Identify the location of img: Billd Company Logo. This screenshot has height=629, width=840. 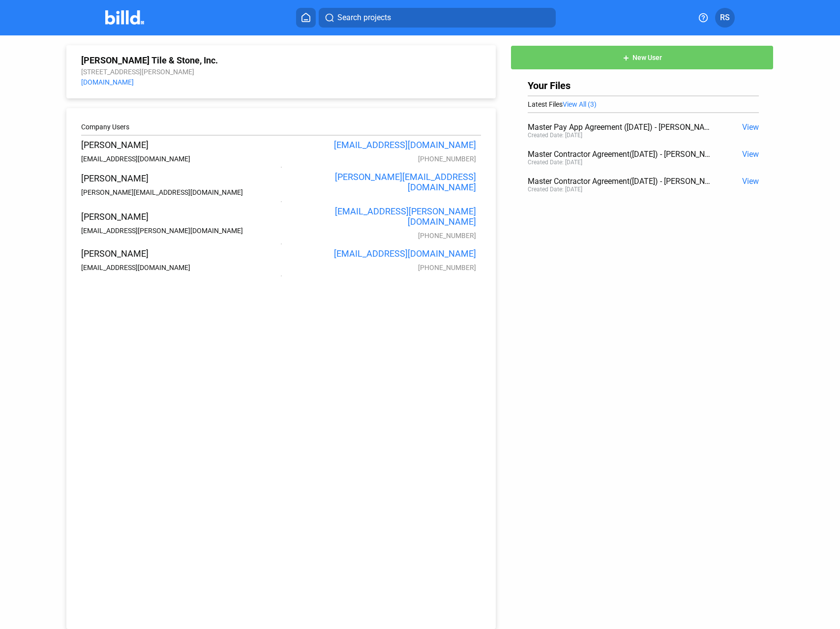
(124, 17).